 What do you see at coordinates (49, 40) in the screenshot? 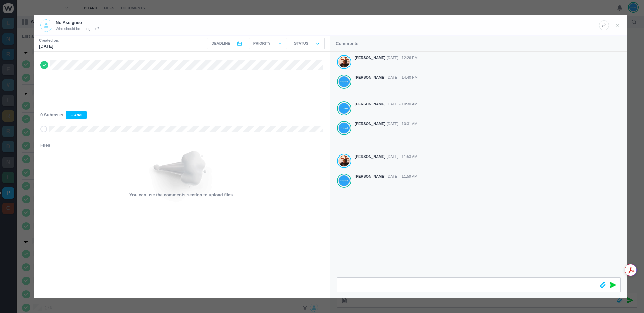
I see `small: Created on:` at bounding box center [49, 40].